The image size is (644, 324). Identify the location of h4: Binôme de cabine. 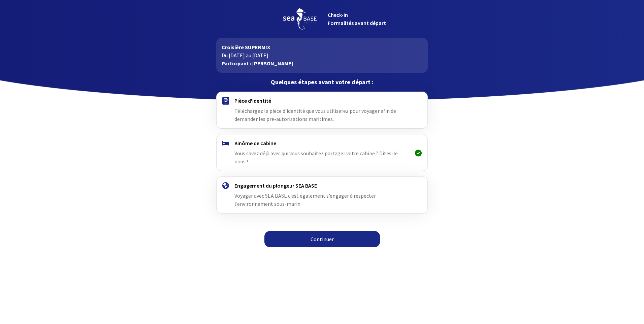
(322, 143).